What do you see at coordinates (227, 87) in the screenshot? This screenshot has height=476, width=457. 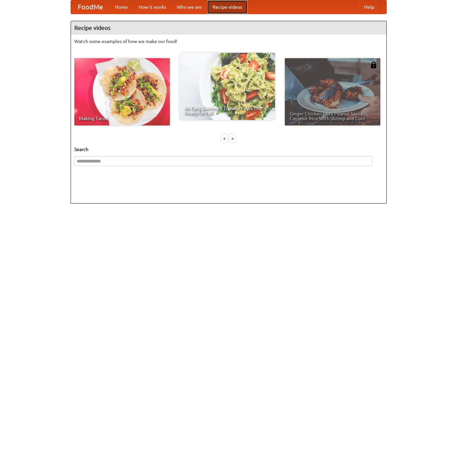 I see `a: An Easy, Summery Tomato Pasta That's Ready for Fall` at bounding box center [227, 87].